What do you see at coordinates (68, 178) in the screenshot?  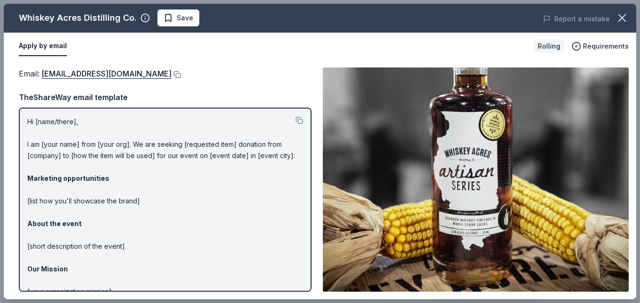 I see `strong: Marketing opportunities` at bounding box center [68, 178].